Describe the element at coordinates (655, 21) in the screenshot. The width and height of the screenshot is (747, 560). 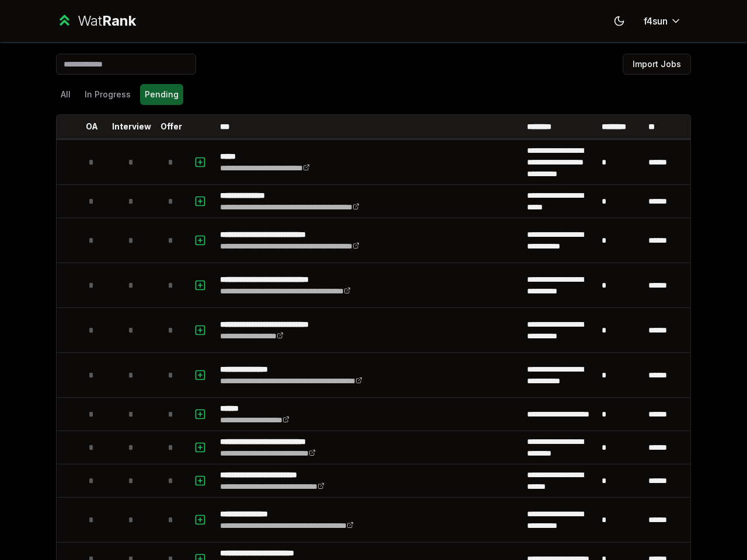
I see `span: f4sun` at that location.